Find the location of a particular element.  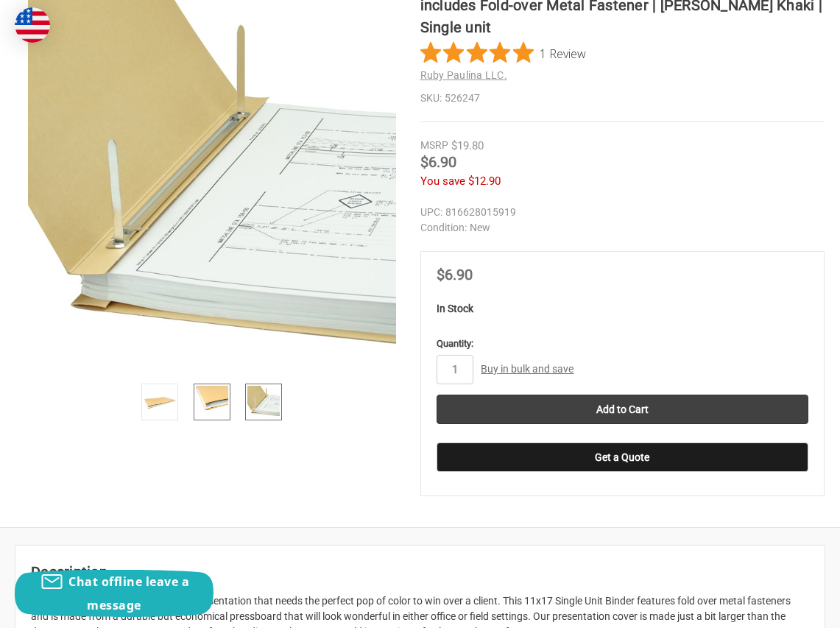

span: You save is located at coordinates (443, 181).